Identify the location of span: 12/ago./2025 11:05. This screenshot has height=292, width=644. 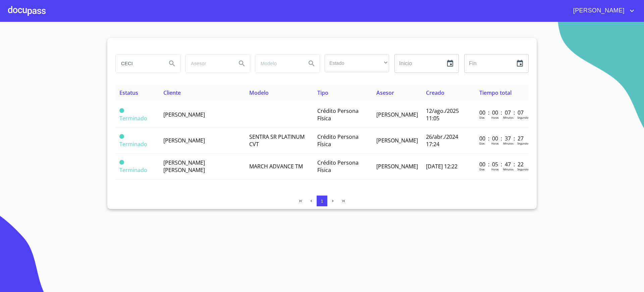
(442, 115).